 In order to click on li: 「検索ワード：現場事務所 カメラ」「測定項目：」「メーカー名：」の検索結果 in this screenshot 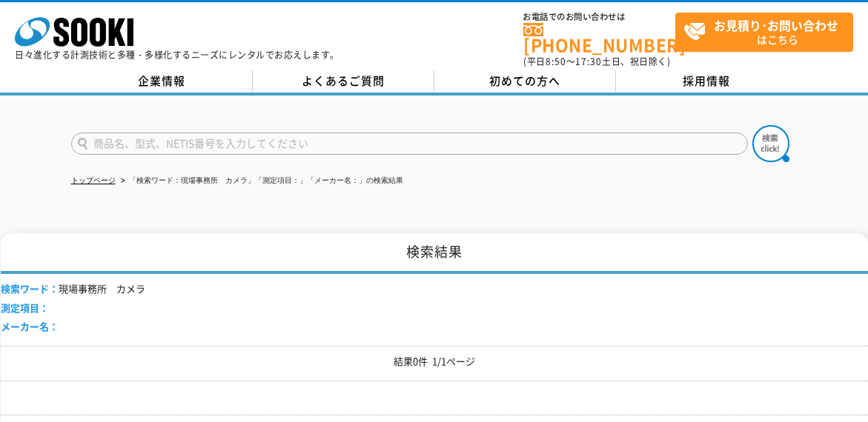, I will do `click(260, 181)`.